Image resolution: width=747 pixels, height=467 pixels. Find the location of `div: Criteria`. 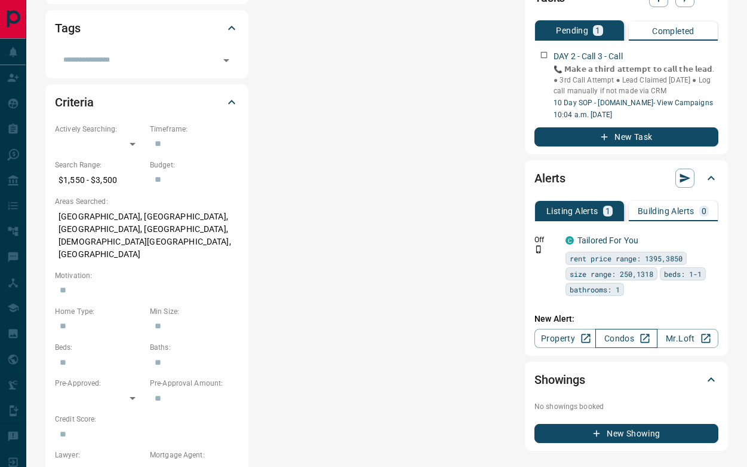

div: Criteria is located at coordinates (147, 102).